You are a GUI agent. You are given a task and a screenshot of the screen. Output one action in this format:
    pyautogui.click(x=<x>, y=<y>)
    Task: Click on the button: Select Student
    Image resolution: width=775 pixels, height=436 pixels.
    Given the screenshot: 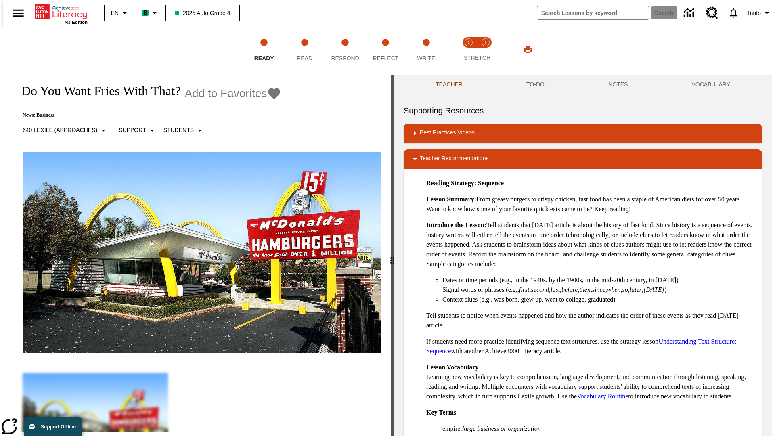 What is the action you would take?
    pyautogui.click(x=184, y=130)
    